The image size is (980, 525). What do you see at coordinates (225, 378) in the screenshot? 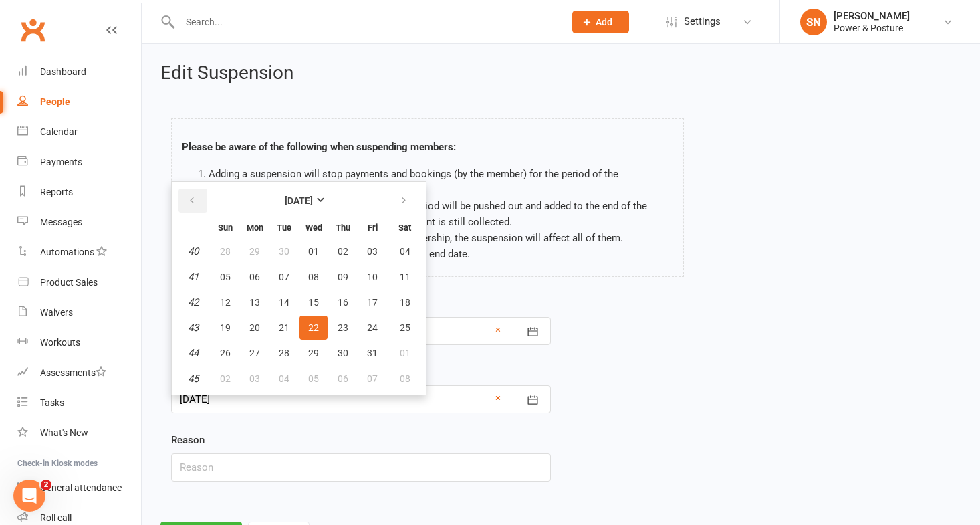
I see `span: 02` at bounding box center [225, 378].